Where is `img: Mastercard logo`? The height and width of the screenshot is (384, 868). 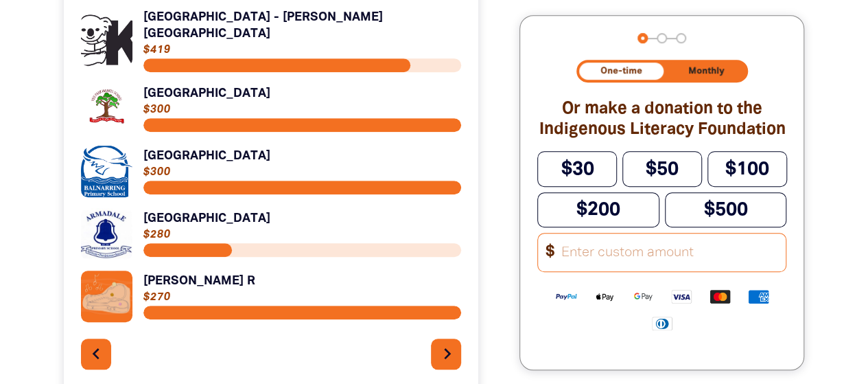 img: Mastercard logo is located at coordinates (719, 296).